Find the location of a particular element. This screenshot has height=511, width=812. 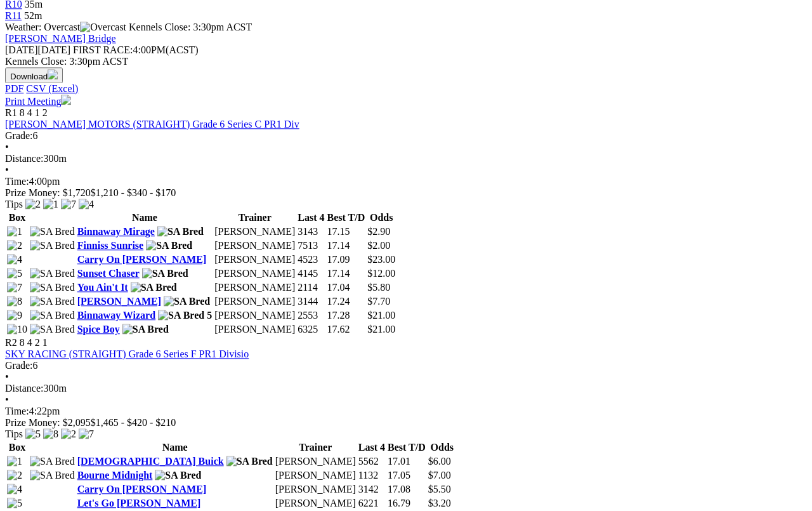

span: $1,465 - $420 - $210 is located at coordinates (133, 422).